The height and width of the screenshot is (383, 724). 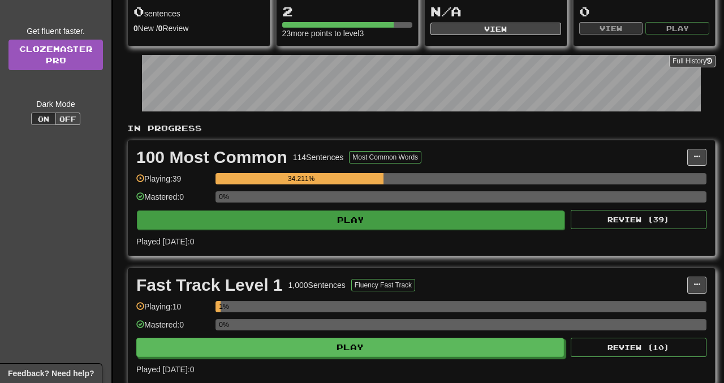 What do you see at coordinates (138, 11) in the screenshot?
I see `span: 0` at bounding box center [138, 11].